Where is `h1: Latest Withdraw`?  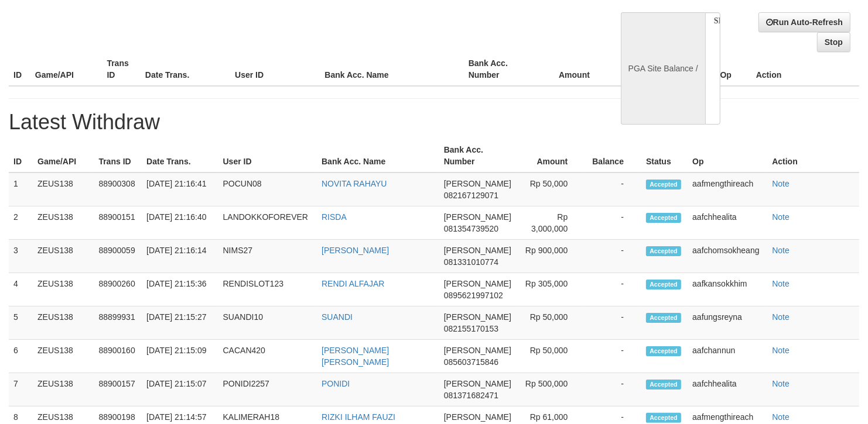 h1: Latest Withdraw is located at coordinates (434, 122).